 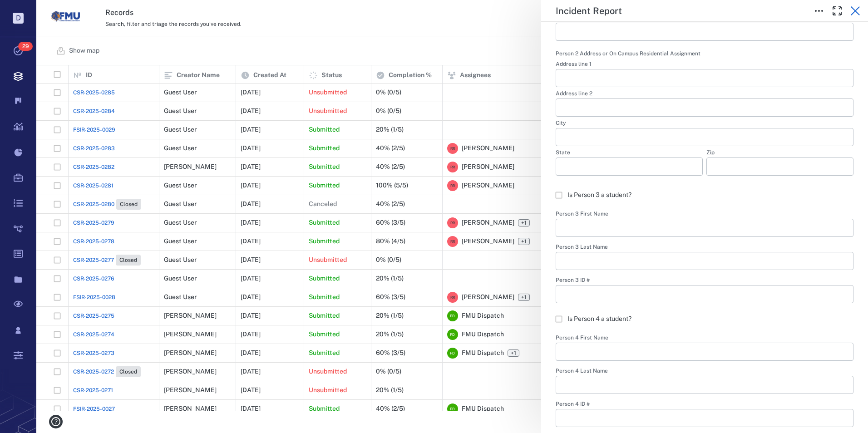 What do you see at coordinates (705, 78) in the screenshot?
I see `div: Enter address and then select location from the list below` at bounding box center [705, 78].